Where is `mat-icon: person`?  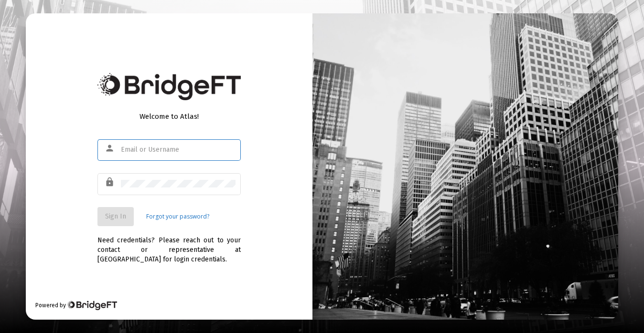 mat-icon: person is located at coordinates (110, 148).